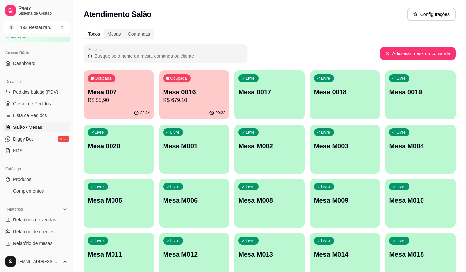 The image size is (466, 272). What do you see at coordinates (36, 180) in the screenshot?
I see `a: Produtos` at bounding box center [36, 180].